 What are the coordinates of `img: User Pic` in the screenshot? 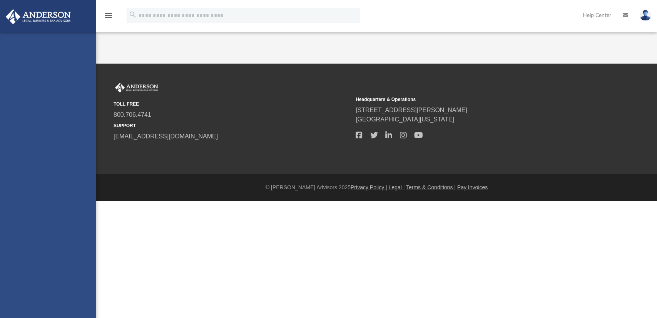 It's located at (646, 15).